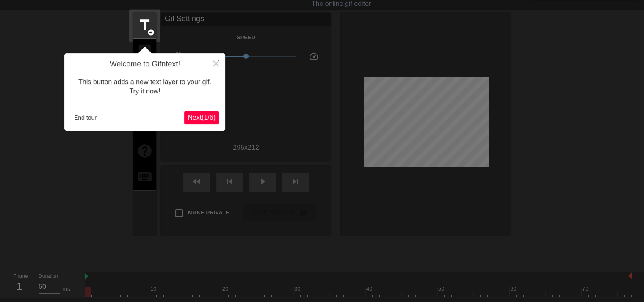 The height and width of the screenshot is (302, 644). Describe the element at coordinates (202, 118) in the screenshot. I see `button: Next` at that location.